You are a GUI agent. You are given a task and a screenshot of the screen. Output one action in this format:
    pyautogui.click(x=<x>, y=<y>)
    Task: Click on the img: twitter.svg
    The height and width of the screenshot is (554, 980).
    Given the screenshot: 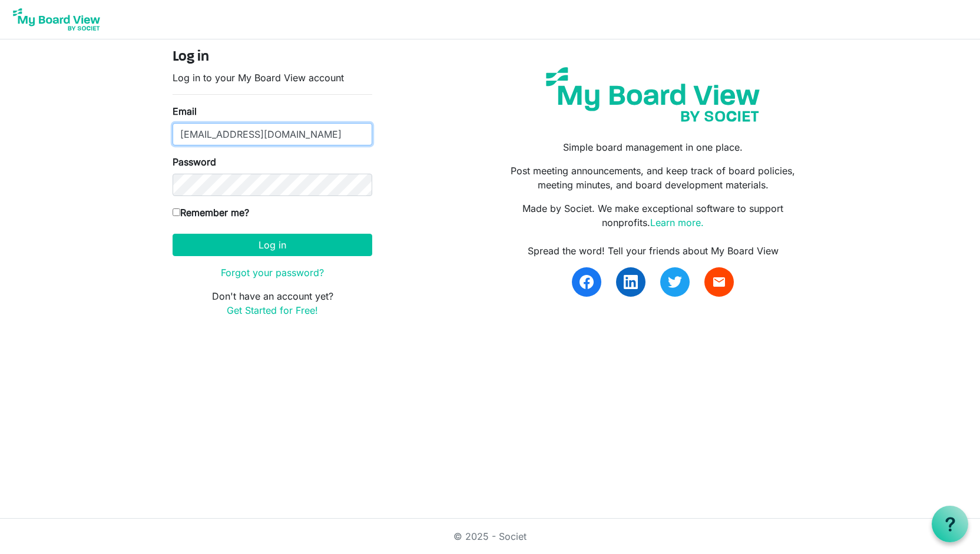 What is the action you would take?
    pyautogui.click(x=675, y=282)
    